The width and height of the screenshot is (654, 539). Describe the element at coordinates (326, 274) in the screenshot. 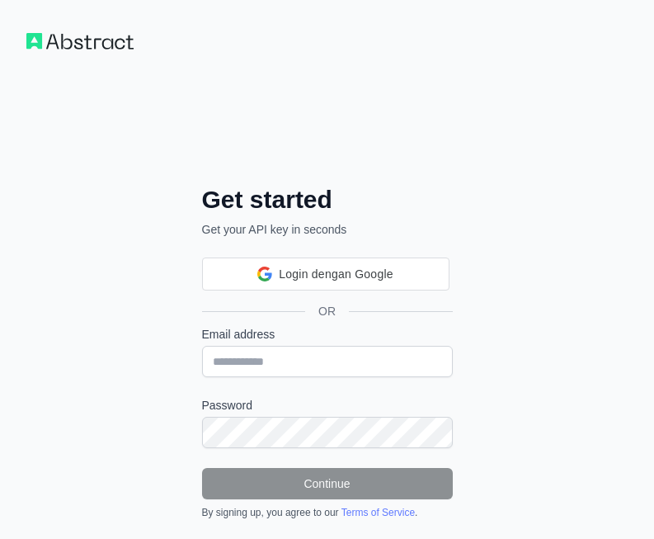

I see `div: Login dengan Google` at that location.